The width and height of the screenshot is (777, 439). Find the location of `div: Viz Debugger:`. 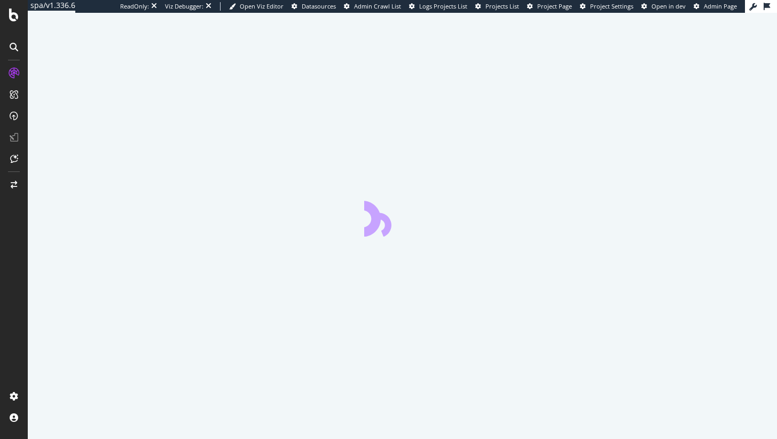

div: Viz Debugger: is located at coordinates (184, 6).